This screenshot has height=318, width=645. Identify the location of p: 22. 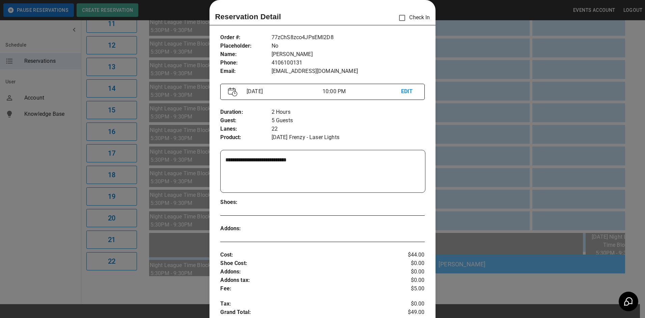
(348, 129).